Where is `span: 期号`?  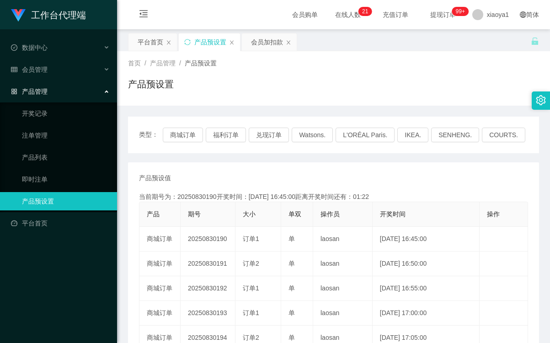
span: 期号 is located at coordinates (194, 214).